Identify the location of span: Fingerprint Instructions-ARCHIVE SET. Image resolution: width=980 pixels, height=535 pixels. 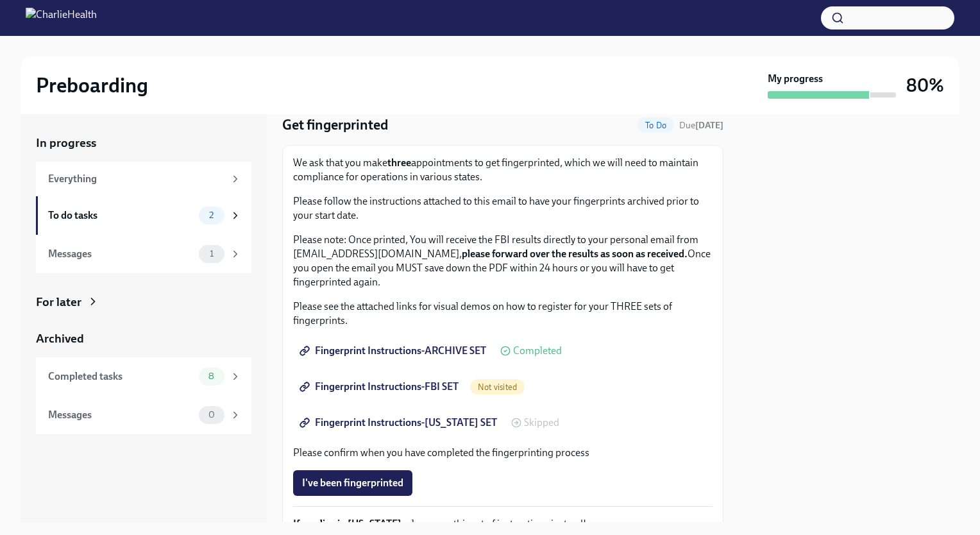
(394, 351).